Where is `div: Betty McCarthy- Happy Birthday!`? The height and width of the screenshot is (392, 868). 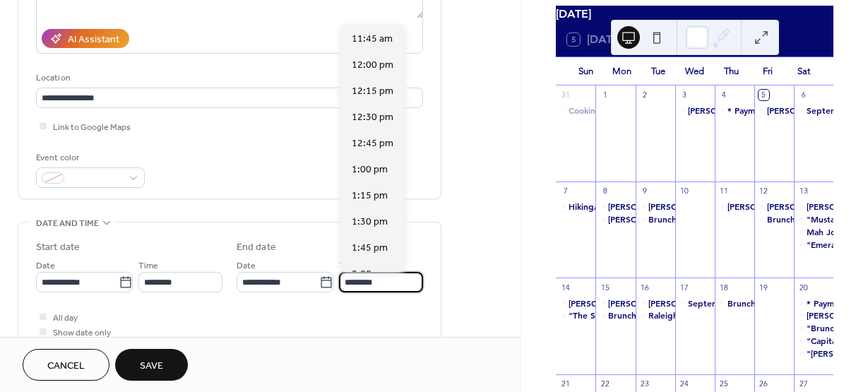
div: Betty McCarthy- Happy Birthday! is located at coordinates (695, 110).